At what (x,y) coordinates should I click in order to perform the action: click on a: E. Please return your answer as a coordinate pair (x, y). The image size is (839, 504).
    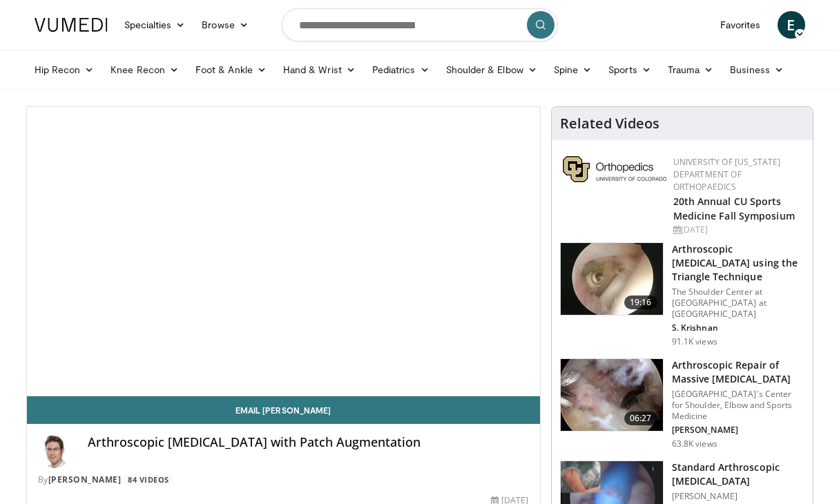
    Looking at the image, I should click on (791, 25).